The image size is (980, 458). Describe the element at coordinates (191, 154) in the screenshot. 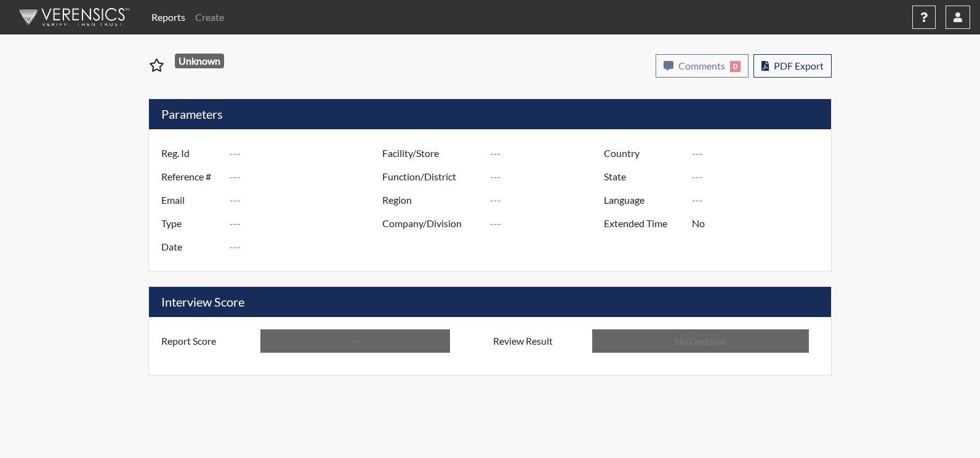

I see `label: Reg. Id` at that location.